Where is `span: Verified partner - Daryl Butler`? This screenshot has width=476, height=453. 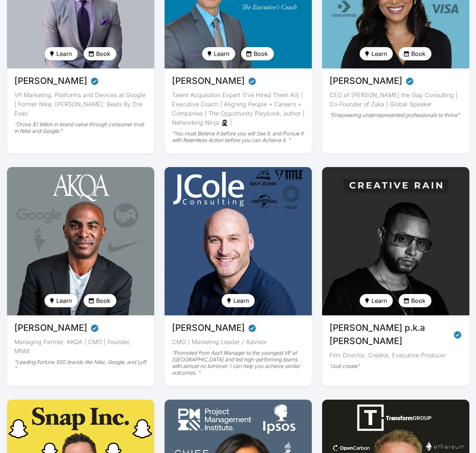 span: Verified partner - Daryl Butler is located at coordinates (95, 81).